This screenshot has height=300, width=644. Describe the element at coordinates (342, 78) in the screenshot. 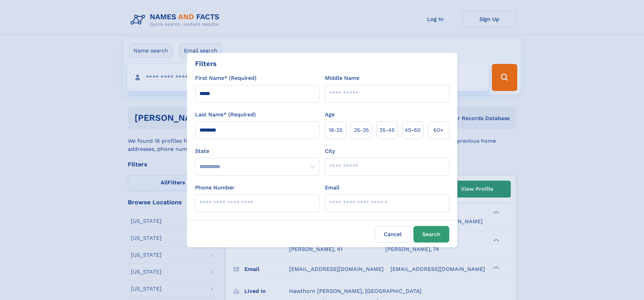

I see `label: Middle Name` at that location.